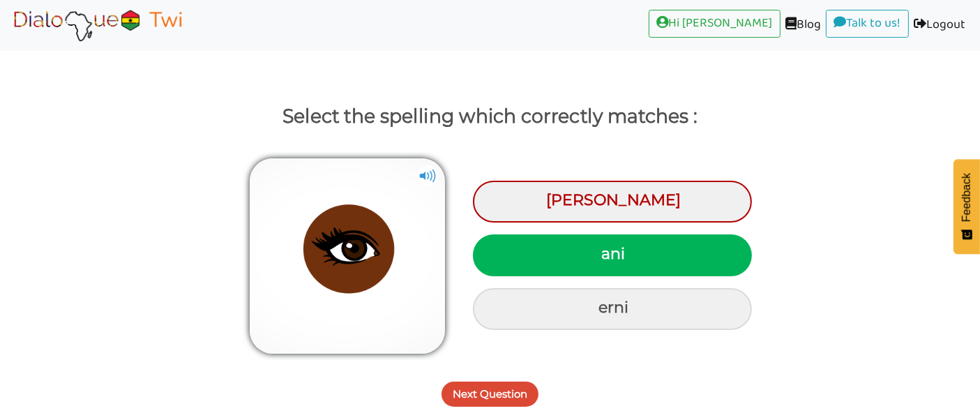  What do you see at coordinates (428, 175) in the screenshot?
I see `img: cuNL5YgAAAABJRU5ErkJggg==` at bounding box center [428, 175].